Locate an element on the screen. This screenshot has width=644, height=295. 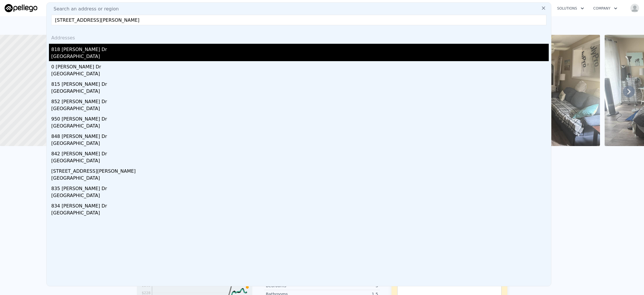
input: Enter an address, city, region, neighborhood or zip code is located at coordinates (299, 20).